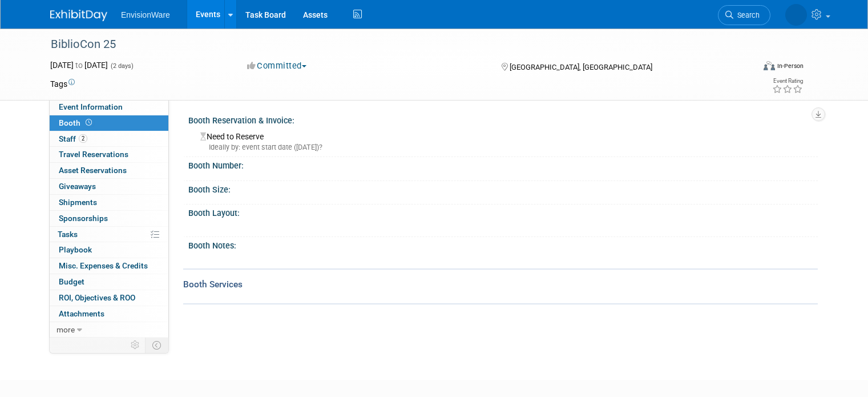 The image size is (868, 397). What do you see at coordinates (500, 285) in the screenshot?
I see `div: Booth Services` at bounding box center [500, 285].